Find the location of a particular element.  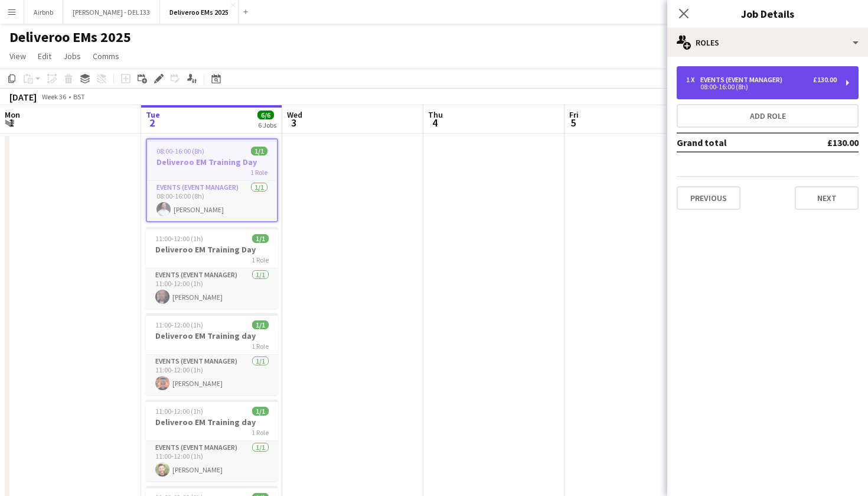

a: Jobs is located at coordinates (72, 56).